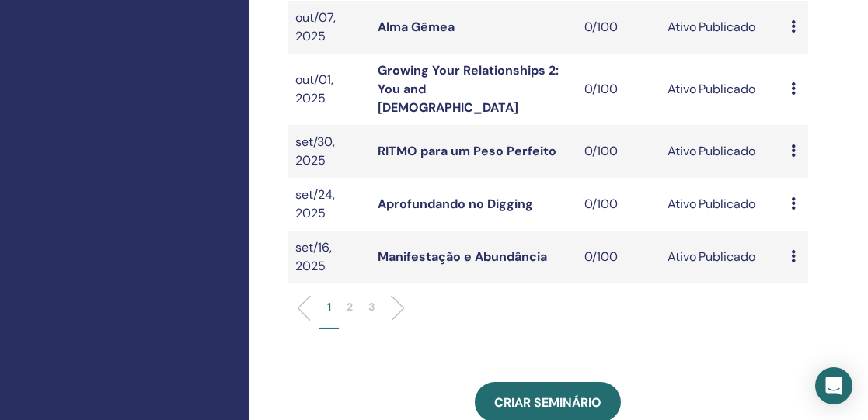  I want to click on td: out/07, 2025, so click(329, 27).